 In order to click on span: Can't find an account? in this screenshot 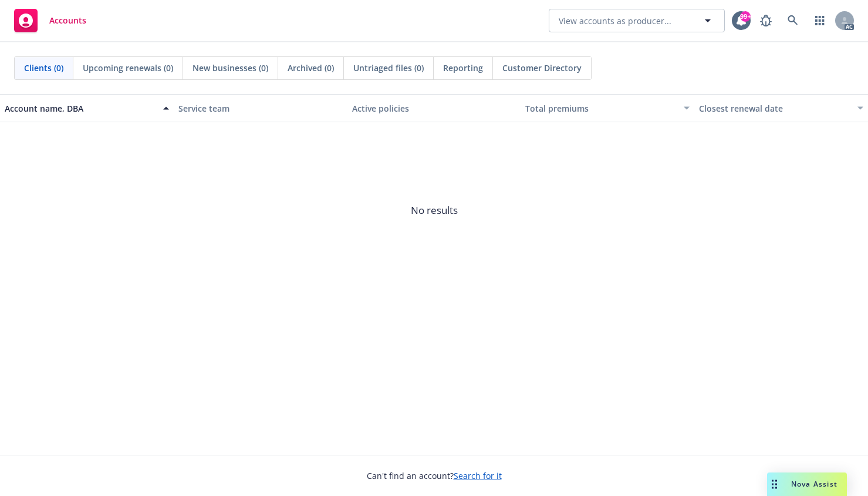, I will do `click(434, 475)`.